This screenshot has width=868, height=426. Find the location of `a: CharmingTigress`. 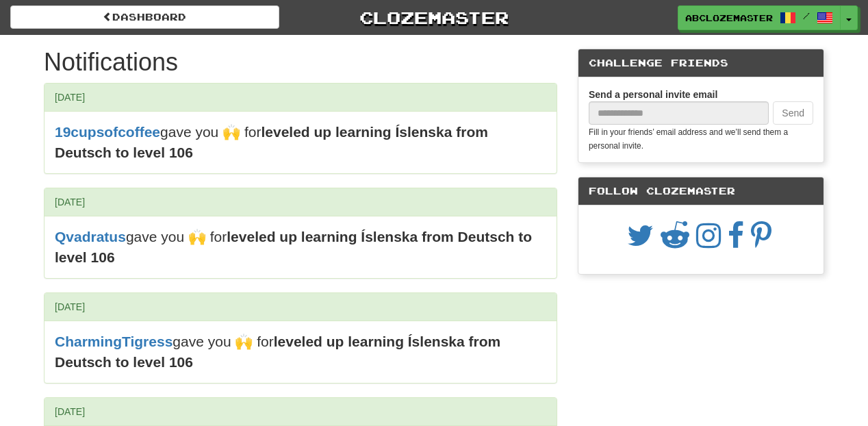

a: CharmingTigress is located at coordinates (114, 342).